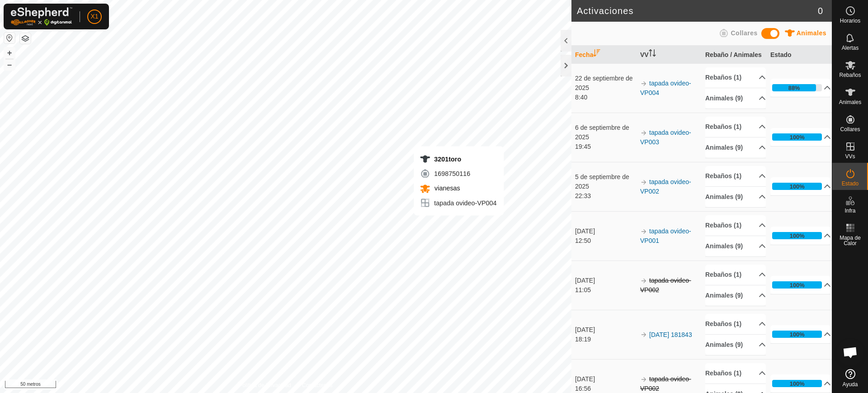 Image resolution: width=868 pixels, height=393 pixels. I want to click on a: tapada ovideo-VP001, so click(665, 236).